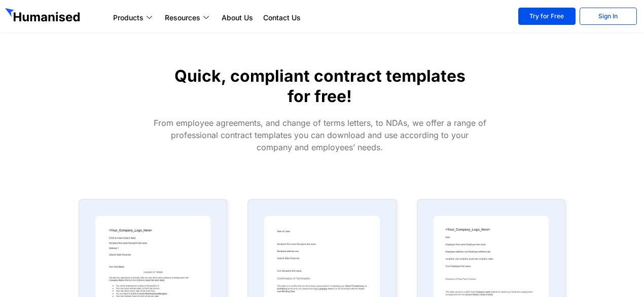 The height and width of the screenshot is (297, 644). I want to click on a: Contact Us, so click(282, 17).